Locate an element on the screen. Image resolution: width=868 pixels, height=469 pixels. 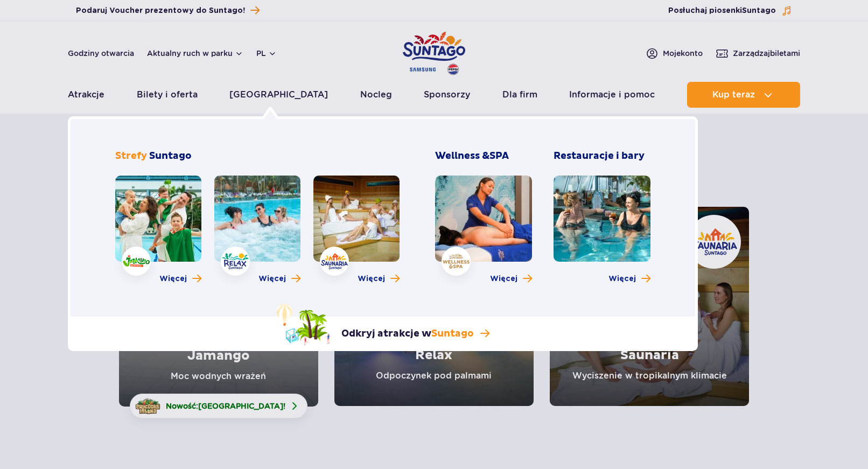
span: SPA is located at coordinates (499, 156).